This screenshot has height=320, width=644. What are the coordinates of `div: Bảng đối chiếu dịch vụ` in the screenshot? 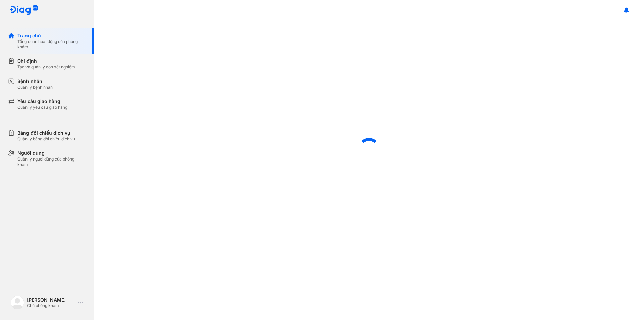 It's located at (46, 133).